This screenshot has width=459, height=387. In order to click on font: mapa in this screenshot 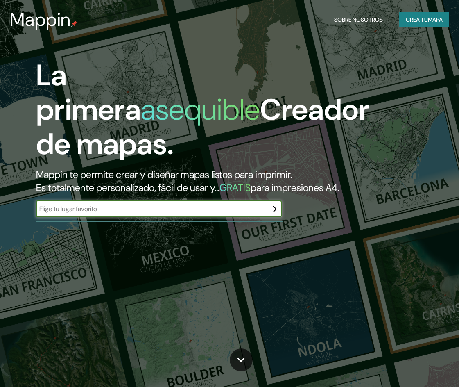, I will do `click(435, 20)`.